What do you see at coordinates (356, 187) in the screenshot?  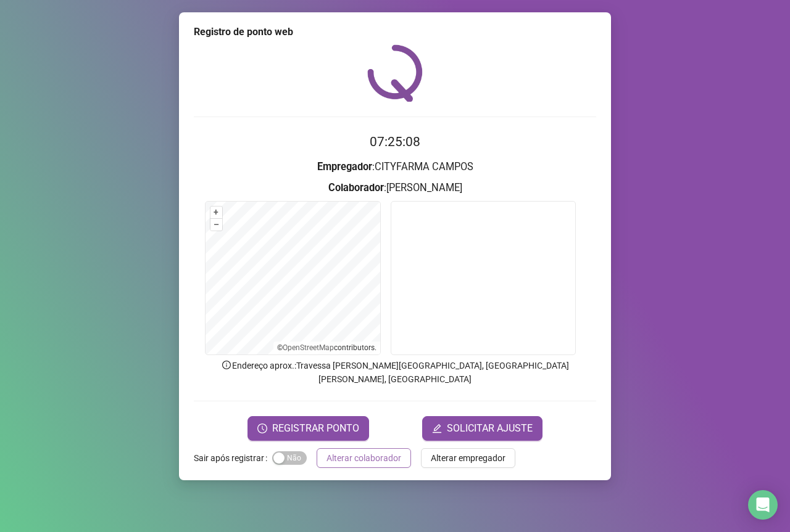 I see `strong: Colaborador` at bounding box center [356, 187].